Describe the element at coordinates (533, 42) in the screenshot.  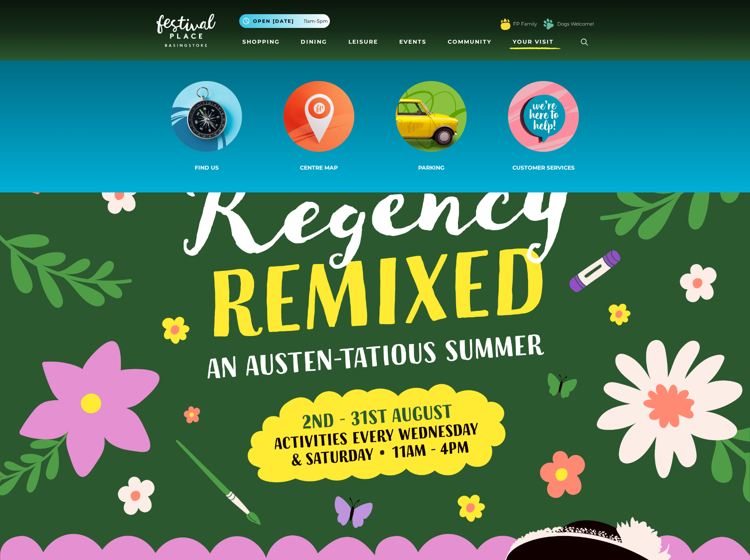
I see `span: Your Visit` at that location.